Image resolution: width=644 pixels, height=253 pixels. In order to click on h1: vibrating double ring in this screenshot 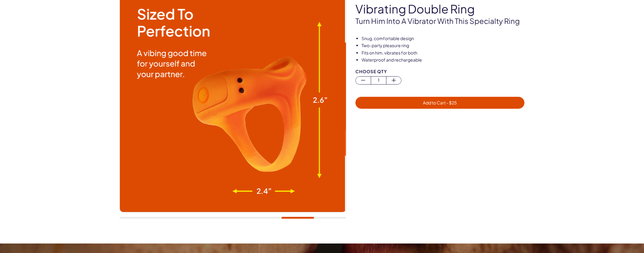, I will do `click(440, 9)`.